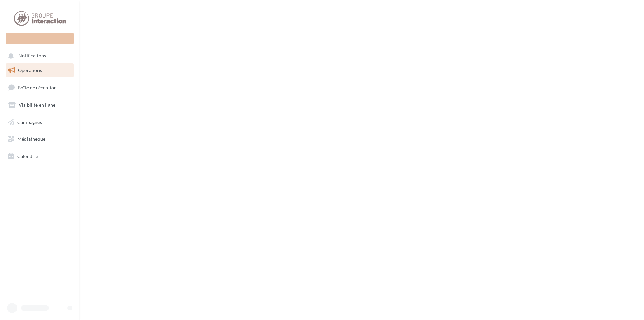 This screenshot has height=320, width=644. Describe the element at coordinates (37, 88) in the screenshot. I see `span: Boîte de réception` at that location.